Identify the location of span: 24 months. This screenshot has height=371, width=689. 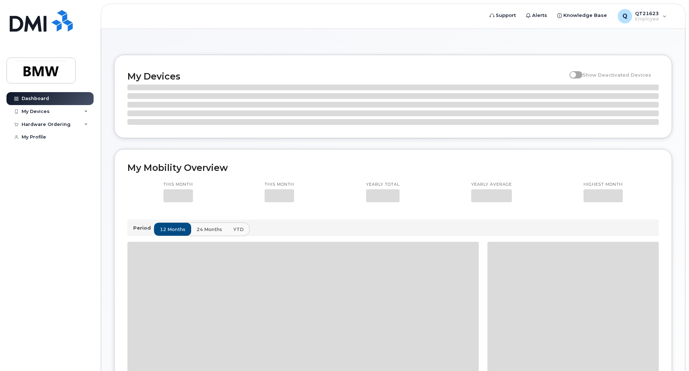
(209, 229).